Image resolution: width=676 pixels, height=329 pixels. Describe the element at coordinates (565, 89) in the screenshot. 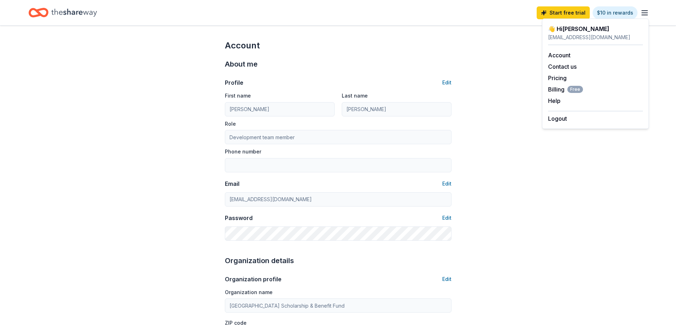

I see `button: BillingFree` at that location.